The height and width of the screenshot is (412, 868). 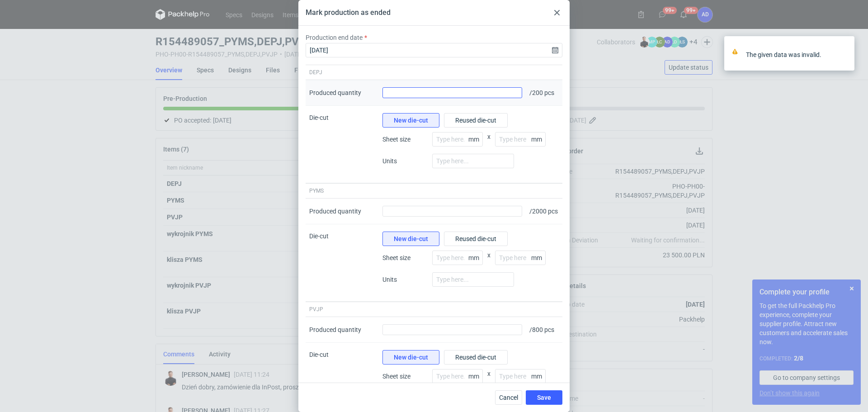 What do you see at coordinates (544, 330) in the screenshot?
I see `div: / 800 pcs` at bounding box center [544, 330].